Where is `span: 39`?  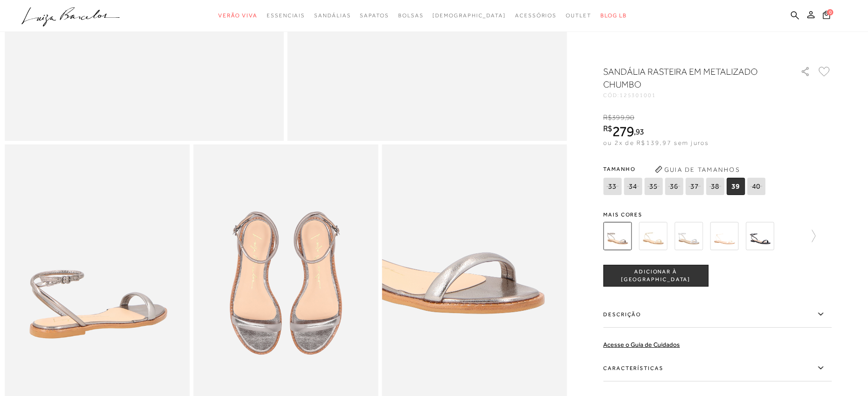 span: 39 is located at coordinates (736, 187).